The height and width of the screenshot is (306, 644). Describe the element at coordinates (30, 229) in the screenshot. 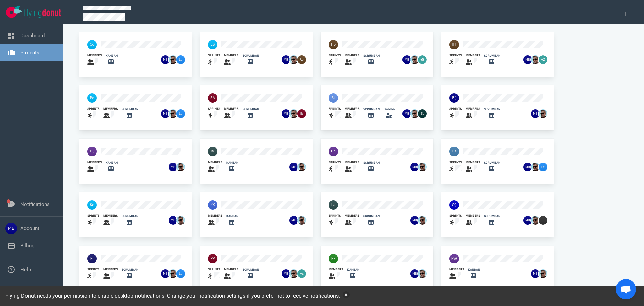

I see `a: Account` at that location.